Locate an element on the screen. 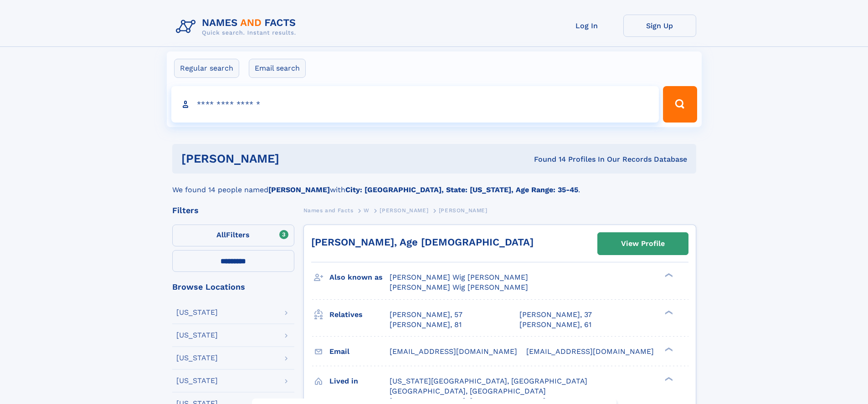  h3: Also known as is located at coordinates (359, 277).